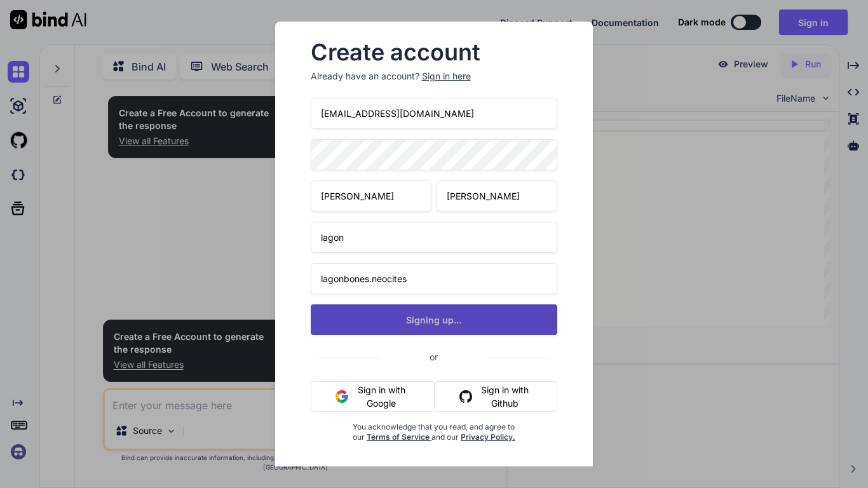 This screenshot has width=868, height=488. I want to click on input: First Name, so click(371, 196).